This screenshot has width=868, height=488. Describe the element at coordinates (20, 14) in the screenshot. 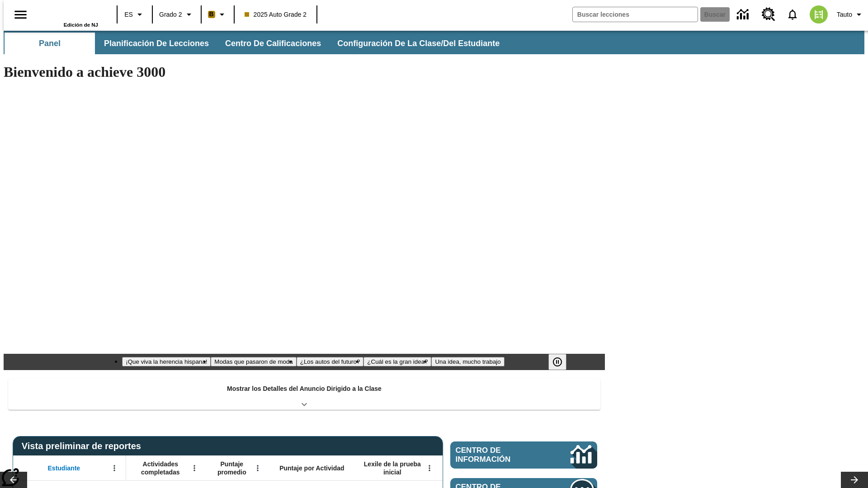

I see `button: Abrir el menú lateral` at that location.